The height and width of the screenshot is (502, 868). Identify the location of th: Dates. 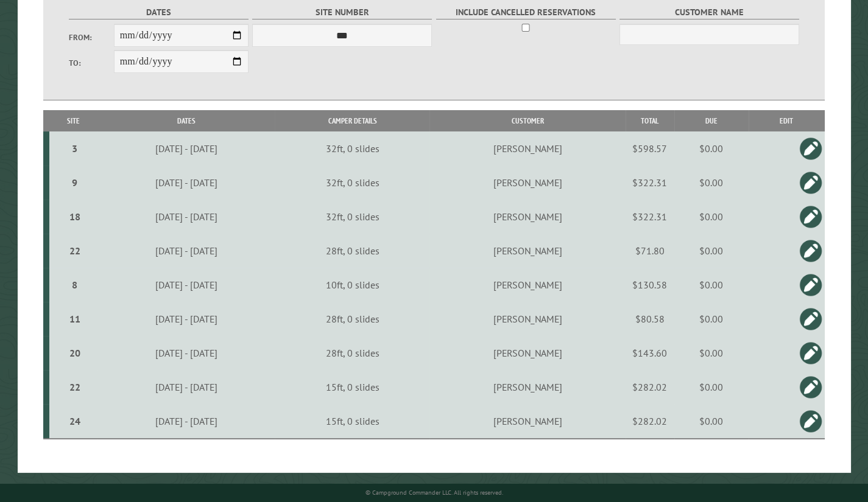
(186, 120).